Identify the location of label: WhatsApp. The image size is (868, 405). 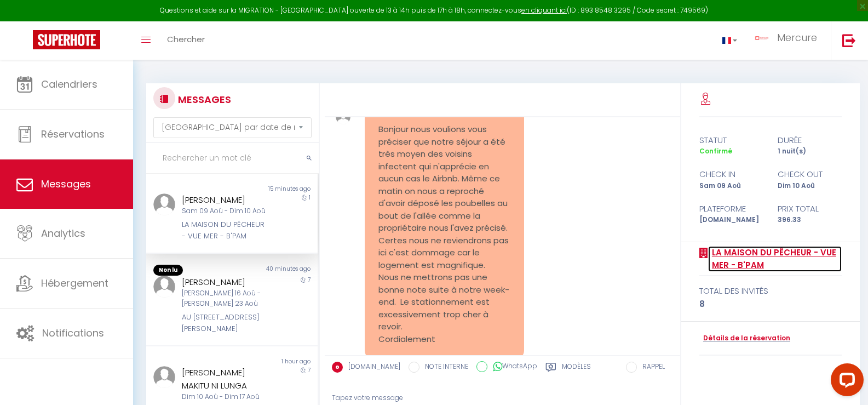
(512, 368).